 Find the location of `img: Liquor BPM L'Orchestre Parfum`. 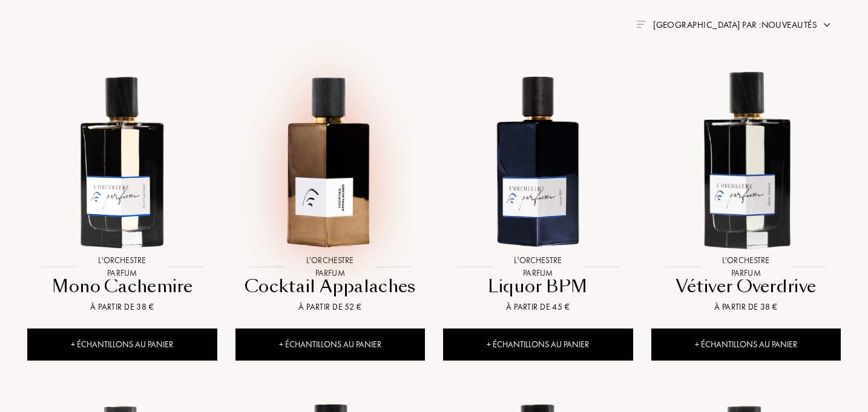

img: Liquor BPM L'Orchestre Parfum is located at coordinates (538, 160).